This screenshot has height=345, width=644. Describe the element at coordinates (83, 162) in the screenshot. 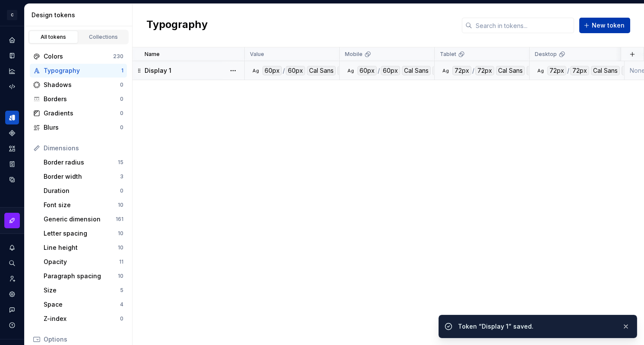

I see `a: Border radius15` at that location.